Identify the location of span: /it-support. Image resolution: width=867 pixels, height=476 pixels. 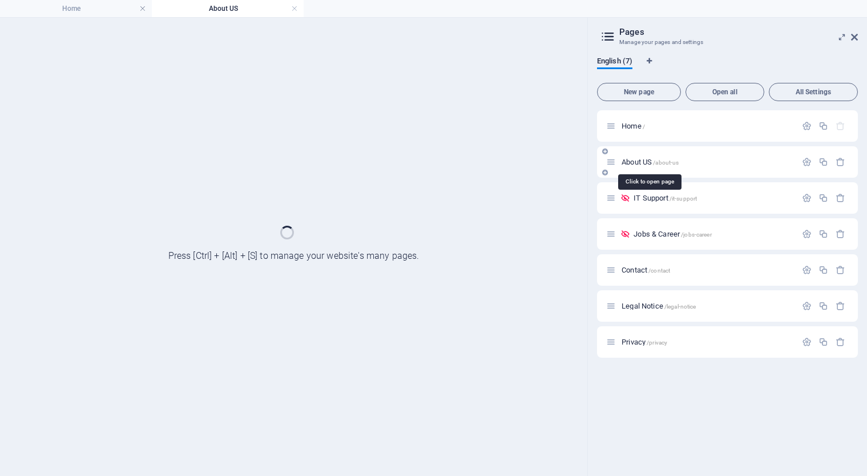
(683, 198).